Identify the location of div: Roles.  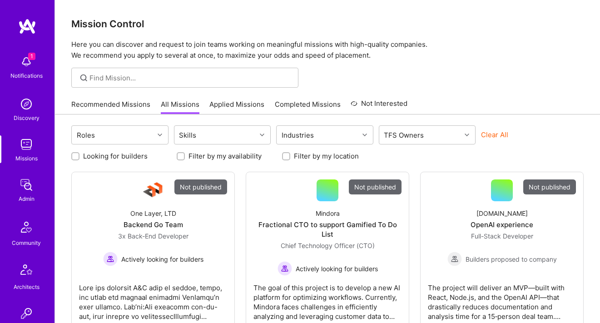
(86, 135).